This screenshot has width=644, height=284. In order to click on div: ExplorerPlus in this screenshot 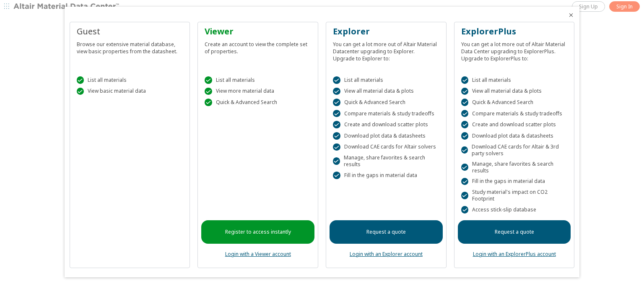, I will do `click(514, 31)`.